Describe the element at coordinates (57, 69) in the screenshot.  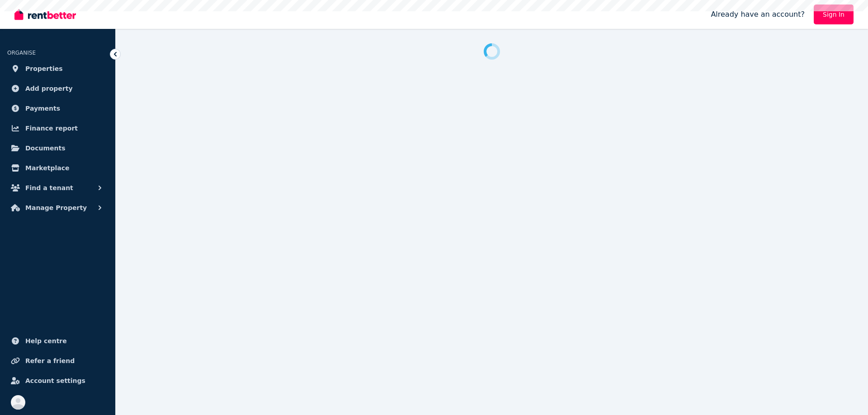
I see `a: Properties` at that location.